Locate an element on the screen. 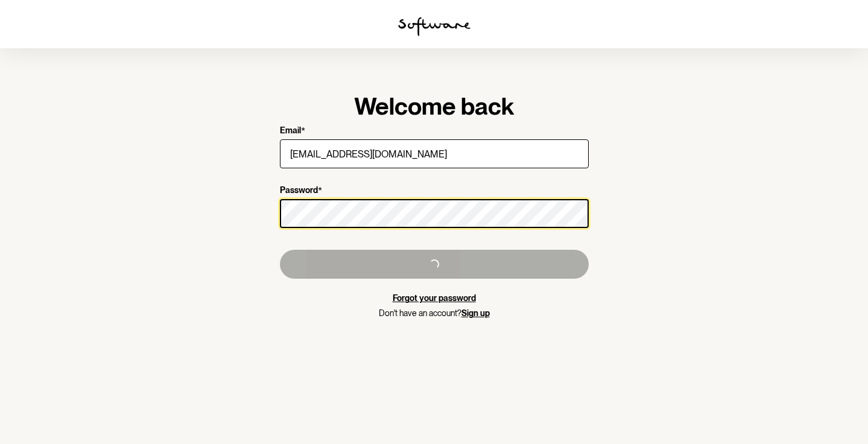 This screenshot has width=868, height=444. a: Sign up is located at coordinates (476, 313).